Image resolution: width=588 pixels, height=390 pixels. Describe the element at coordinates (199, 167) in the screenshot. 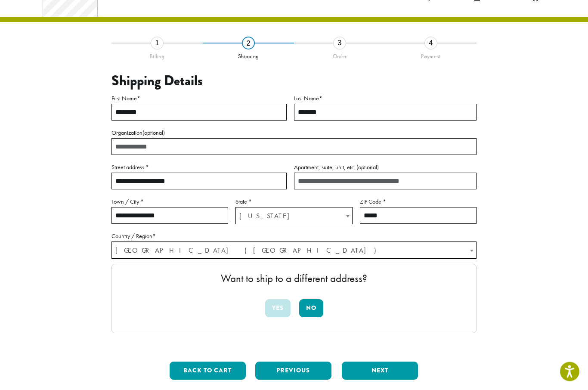

I see `label: Street address` at that location.